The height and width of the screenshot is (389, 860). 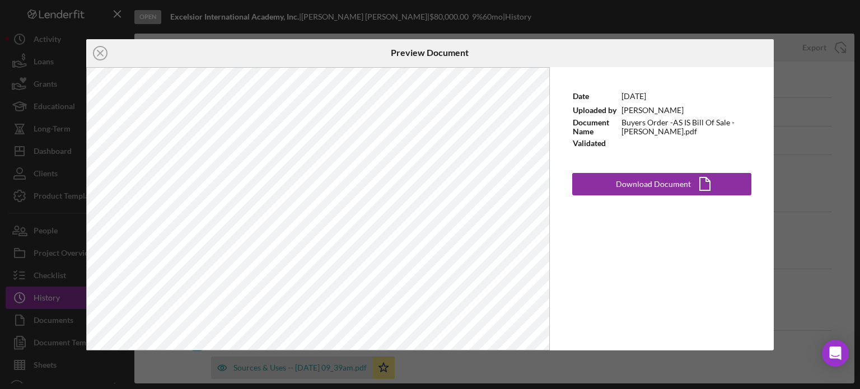 I want to click on div: Open Intercom Messenger, so click(x=835, y=353).